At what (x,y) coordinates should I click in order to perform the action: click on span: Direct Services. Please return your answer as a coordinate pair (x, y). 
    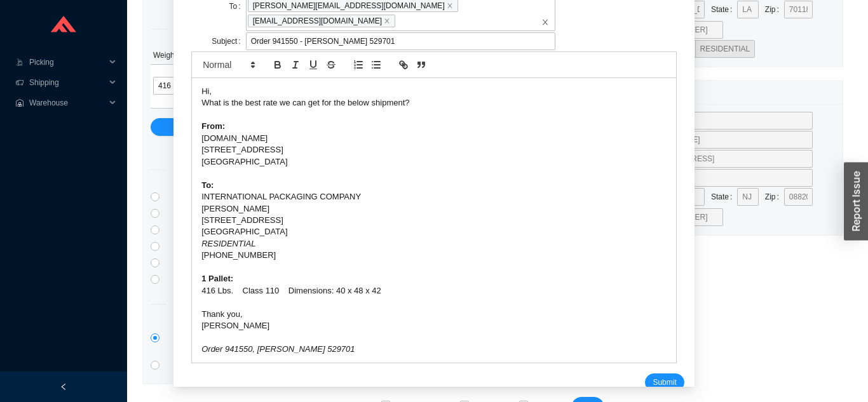
    Looking at the image, I should click on (205, 169).